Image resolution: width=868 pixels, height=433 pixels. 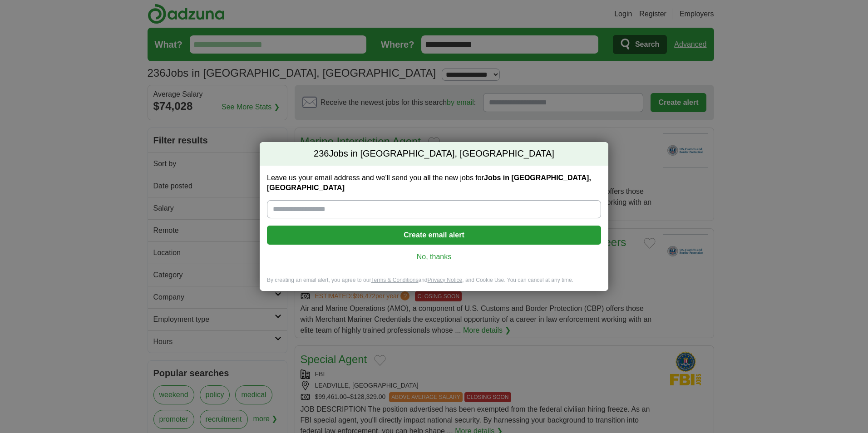 I want to click on a: Terms & Conditions, so click(x=394, y=280).